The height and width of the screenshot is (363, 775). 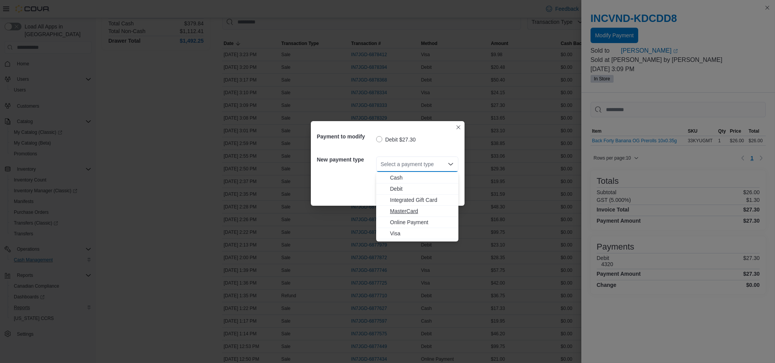 What do you see at coordinates (422, 211) in the screenshot?
I see `span: MasterCard` at bounding box center [422, 211].